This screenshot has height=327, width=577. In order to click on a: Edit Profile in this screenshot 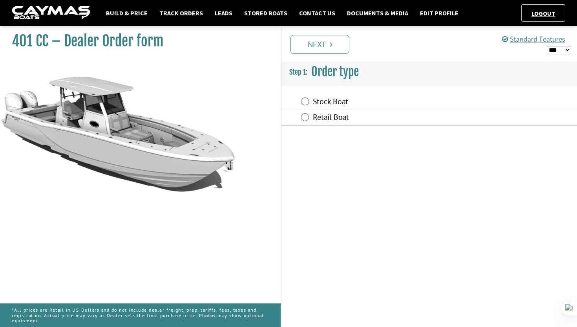, I will do `click(439, 13)`.